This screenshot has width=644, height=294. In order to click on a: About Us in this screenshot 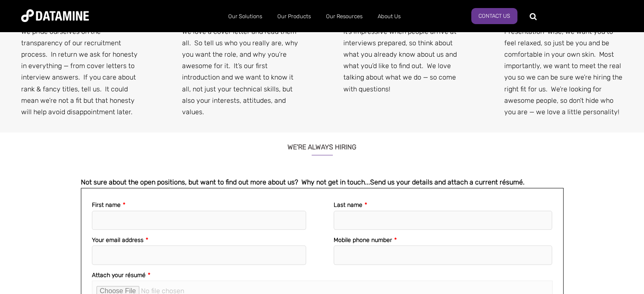, I will do `click(389, 17)`.